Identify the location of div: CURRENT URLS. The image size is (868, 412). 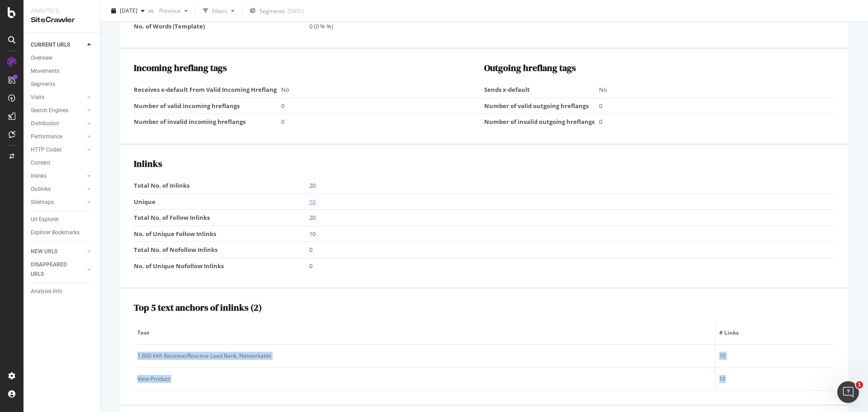
(50, 44).